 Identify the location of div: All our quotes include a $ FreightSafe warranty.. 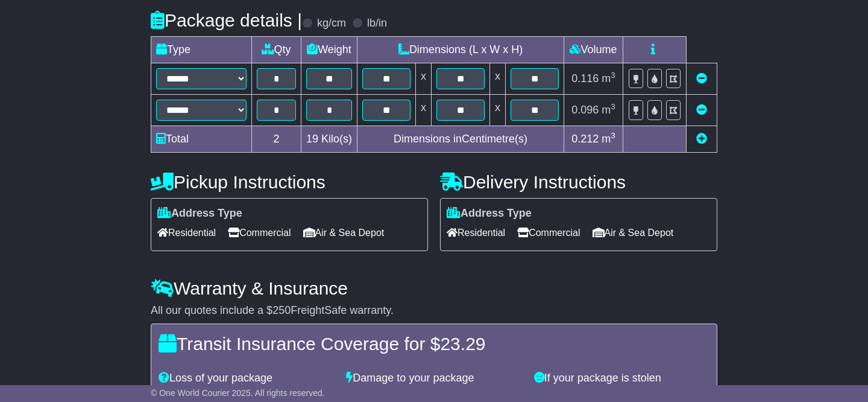
(434, 310).